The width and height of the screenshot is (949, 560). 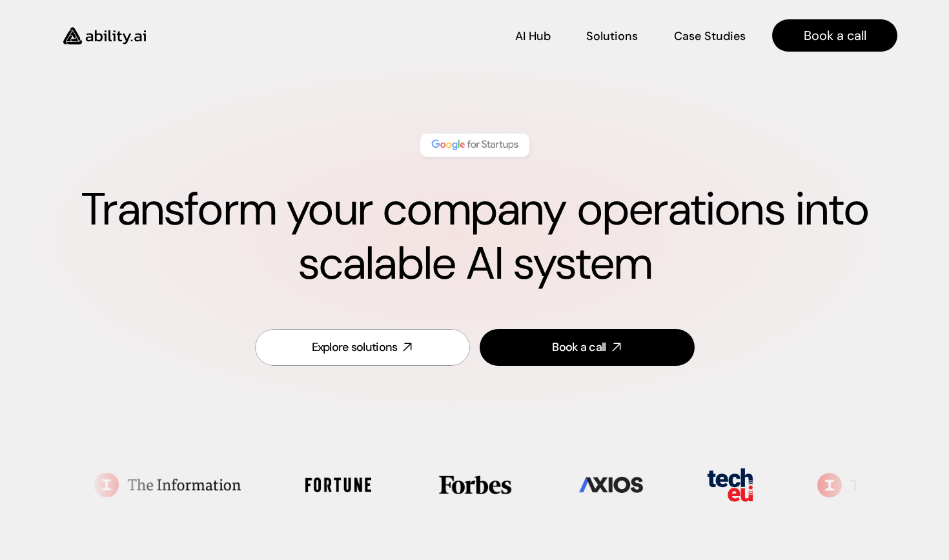 What do you see at coordinates (709, 36) in the screenshot?
I see `a: Case Studies` at bounding box center [709, 36].